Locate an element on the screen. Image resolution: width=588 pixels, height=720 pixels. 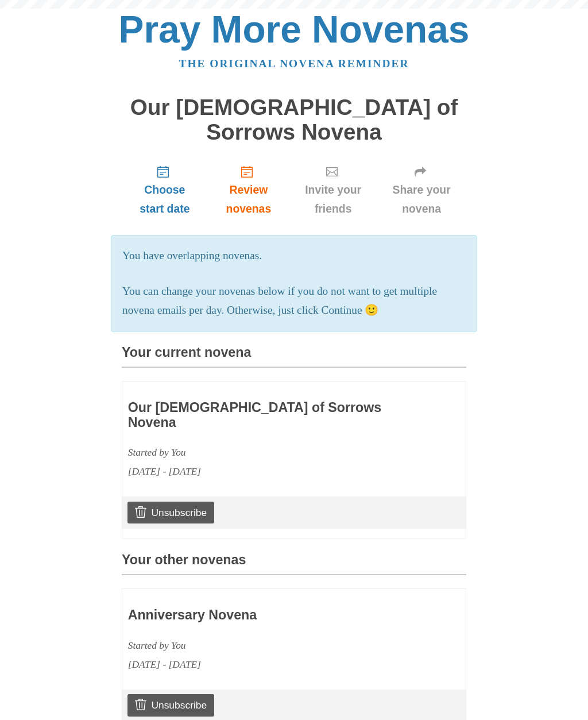
span: Choose start date is located at coordinates (165, 199).